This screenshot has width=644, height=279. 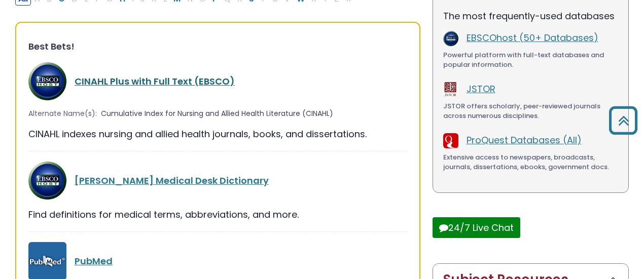 I want to click on a: Back to Top, so click(x=623, y=120).